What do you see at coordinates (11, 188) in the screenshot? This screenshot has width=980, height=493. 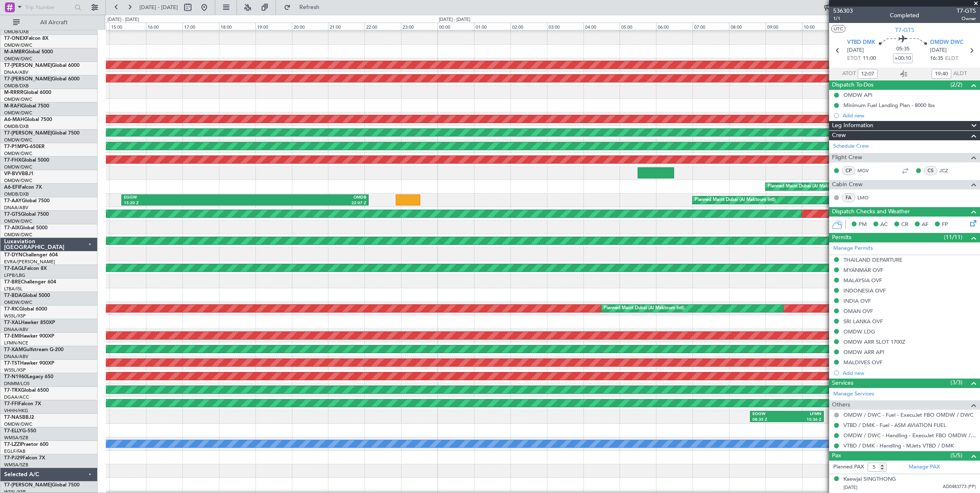 I see `span: A6-EFI` at bounding box center [11, 188].